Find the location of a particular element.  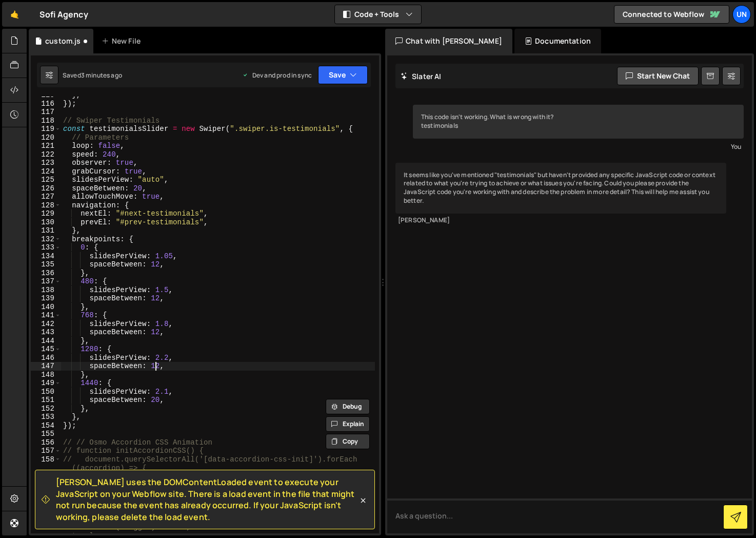

div: You is located at coordinates (578, 146).